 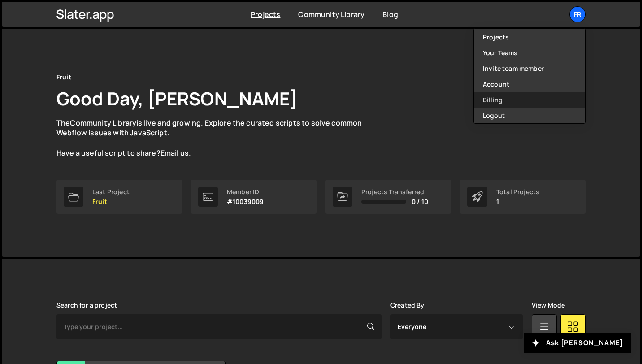 What do you see at coordinates (119, 197) in the screenshot?
I see `a: Last Project Fruit` at bounding box center [119, 197].